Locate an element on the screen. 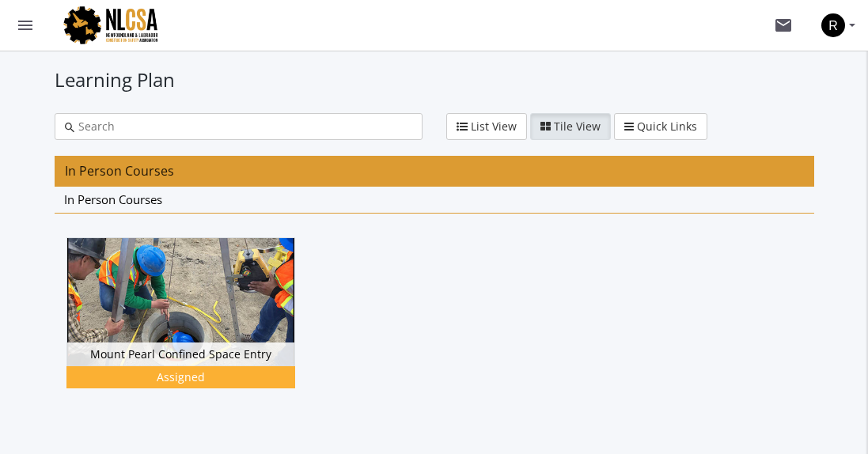 The width and height of the screenshot is (868, 454). div: Assigned is located at coordinates (182, 377).